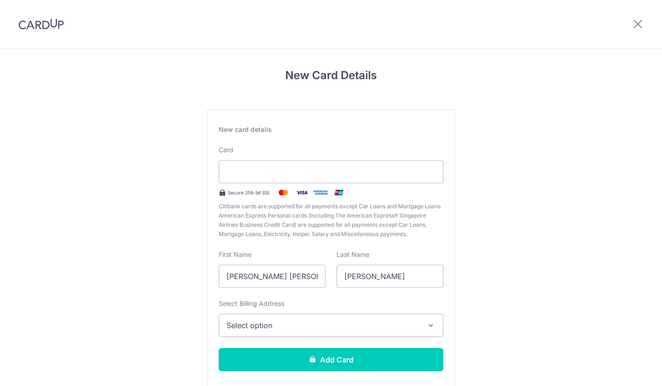 The image size is (662, 386). Describe the element at coordinates (390, 276) in the screenshot. I see `input: Cardholder Last Name` at that location.